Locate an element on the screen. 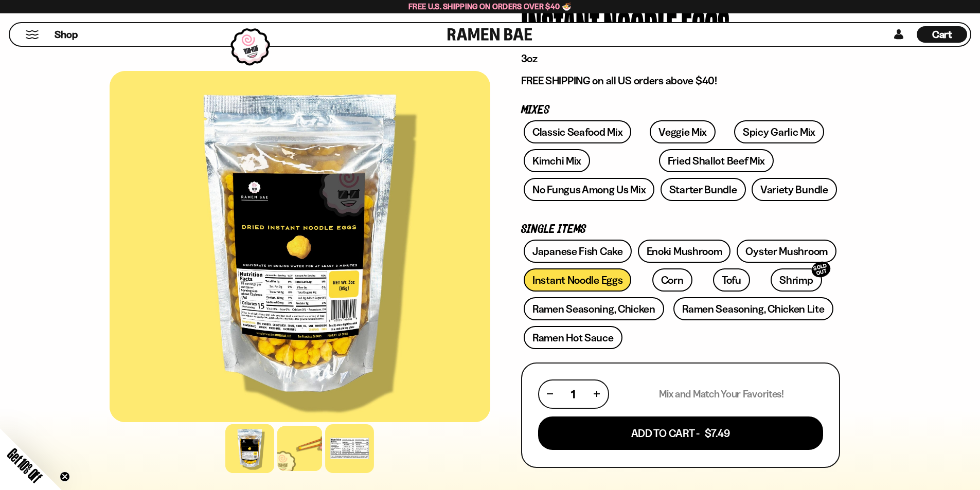  span: Free U.S. Shipping on Orders over $40 🍜 is located at coordinates (490, 6).